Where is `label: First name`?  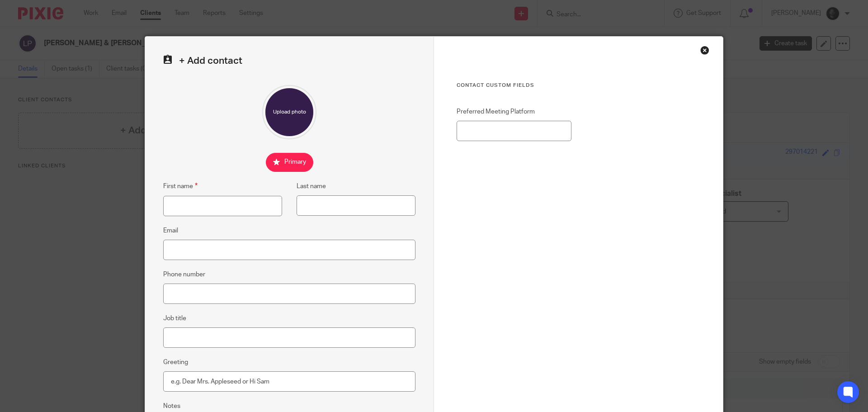
label: First name is located at coordinates (181, 186).